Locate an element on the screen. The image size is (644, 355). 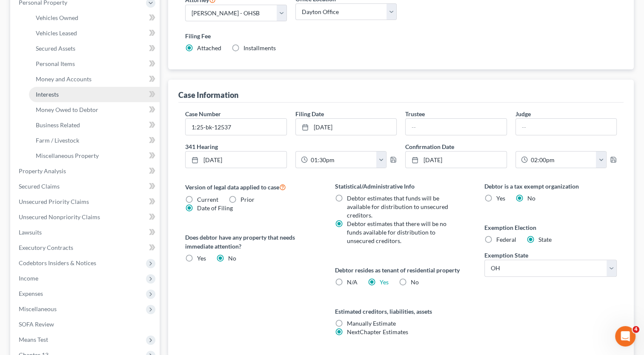
a: Vehicles Leased is located at coordinates (94, 33).